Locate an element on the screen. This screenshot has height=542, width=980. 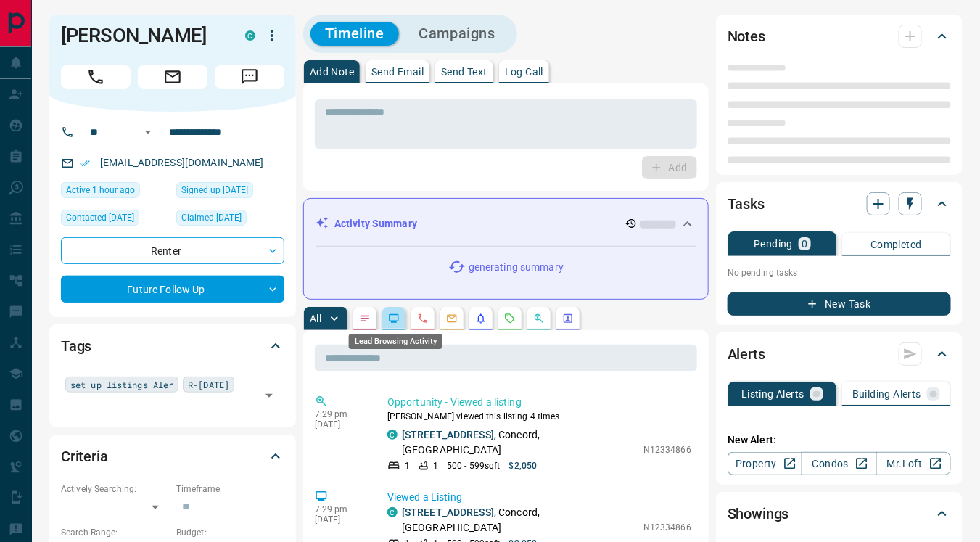
p: 500 - 599 sqft is located at coordinates (473, 466).